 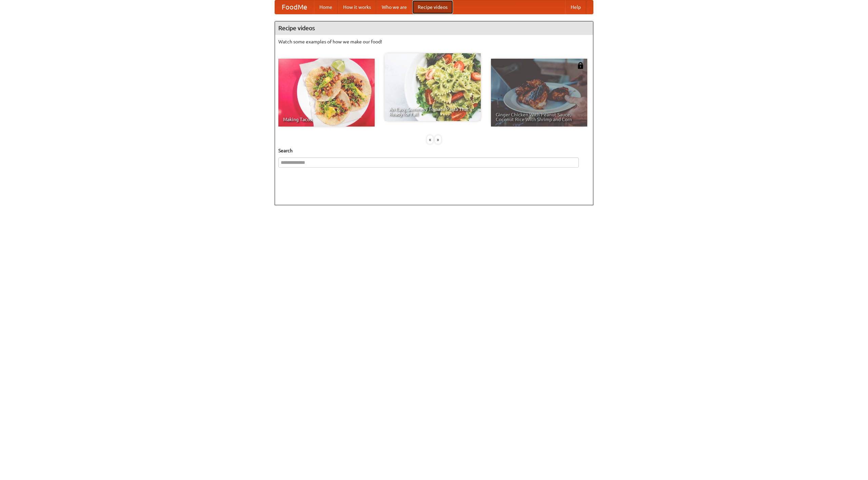 What do you see at coordinates (575, 7) in the screenshot?
I see `a: Help` at bounding box center [575, 7].